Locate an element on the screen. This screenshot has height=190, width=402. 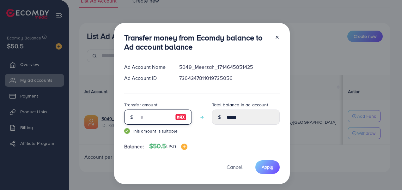
div: 7364347811019735056 is located at coordinates (229, 78).